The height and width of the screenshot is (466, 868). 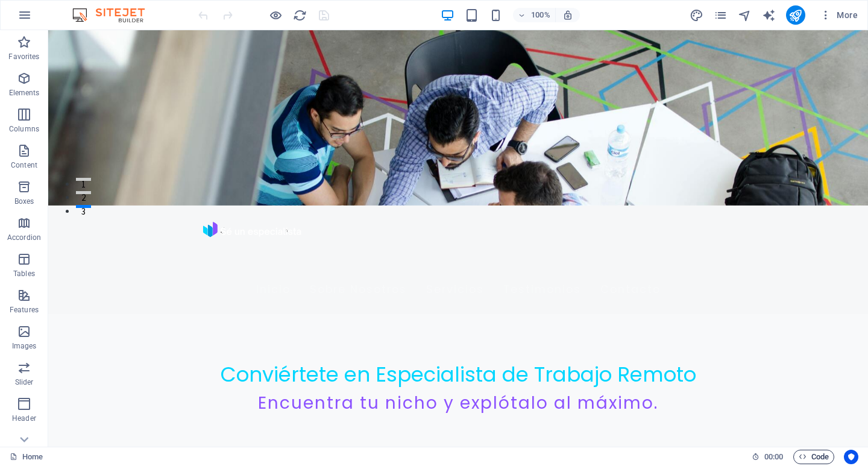 I want to click on i: AI Writer, so click(x=769, y=15).